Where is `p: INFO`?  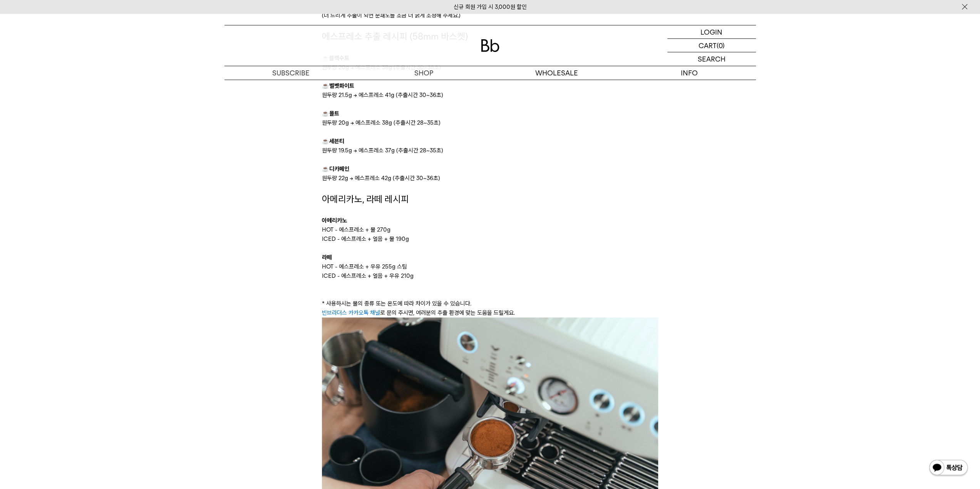 p: INFO is located at coordinates (689, 73).